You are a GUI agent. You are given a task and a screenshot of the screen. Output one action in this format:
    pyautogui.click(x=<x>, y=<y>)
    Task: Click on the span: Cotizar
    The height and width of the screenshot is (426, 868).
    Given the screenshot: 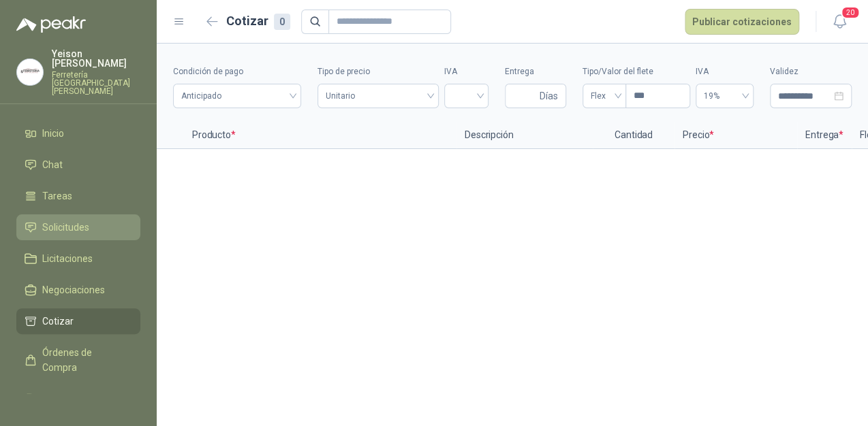 What is the action you would take?
    pyautogui.click(x=58, y=321)
    